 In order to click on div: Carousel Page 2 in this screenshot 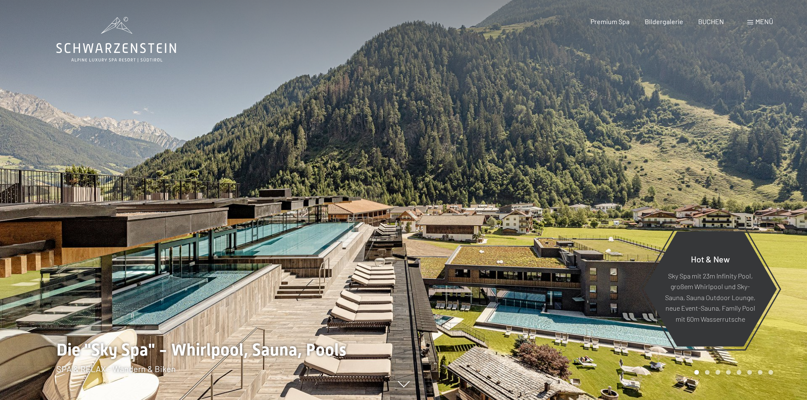, I will do `click(707, 372)`.